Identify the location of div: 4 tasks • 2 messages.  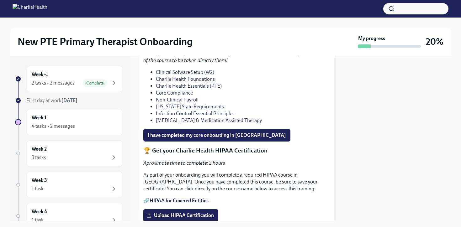
(53, 126).